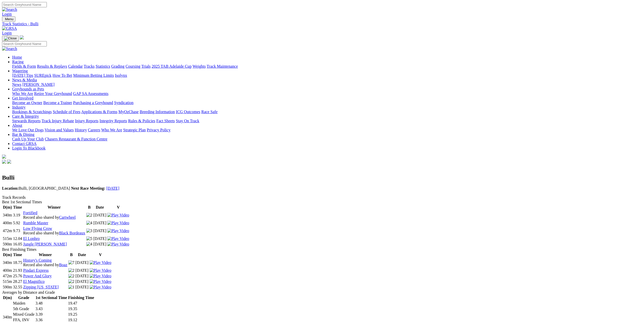  What do you see at coordinates (17, 244) in the screenshot?
I see `text: 16.05` at bounding box center [17, 244].